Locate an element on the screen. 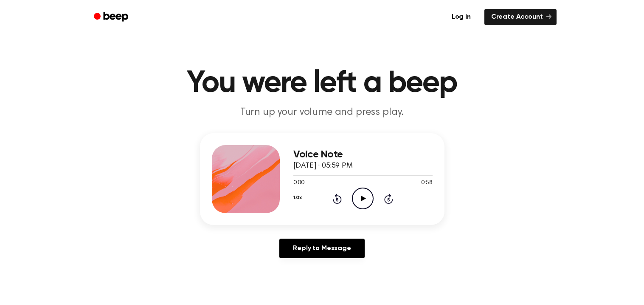 The image size is (644, 305). h3: Voice Note is located at coordinates (363, 155).